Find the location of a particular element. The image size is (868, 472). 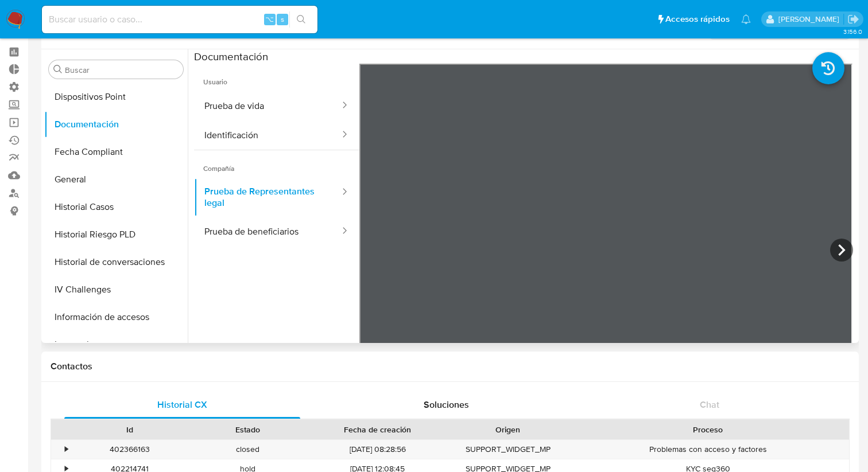

input: Buscar usuario o caso... is located at coordinates (180, 19).